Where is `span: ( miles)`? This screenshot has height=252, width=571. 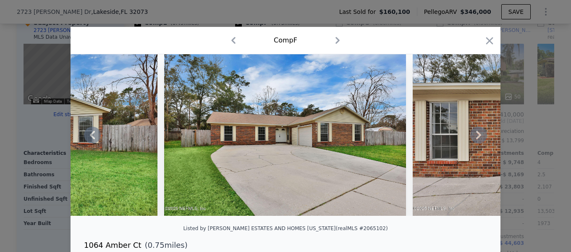
span: ( miles) is located at coordinates (165, 245).